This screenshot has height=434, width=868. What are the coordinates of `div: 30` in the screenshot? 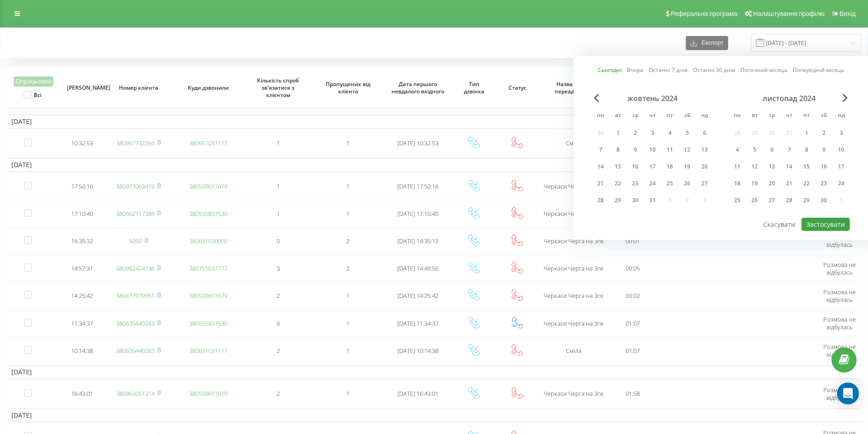 It's located at (635, 200).